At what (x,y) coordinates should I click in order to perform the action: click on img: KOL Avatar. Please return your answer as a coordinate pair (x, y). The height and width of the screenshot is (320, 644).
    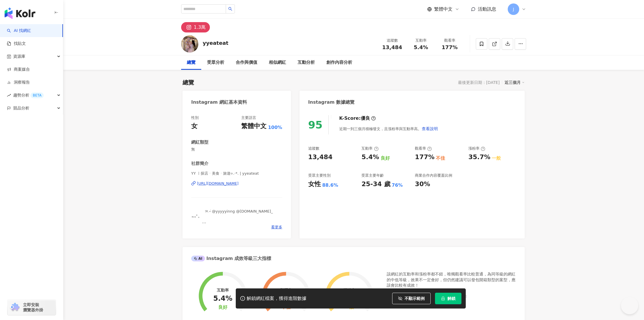
    Looking at the image, I should click on (190, 44).